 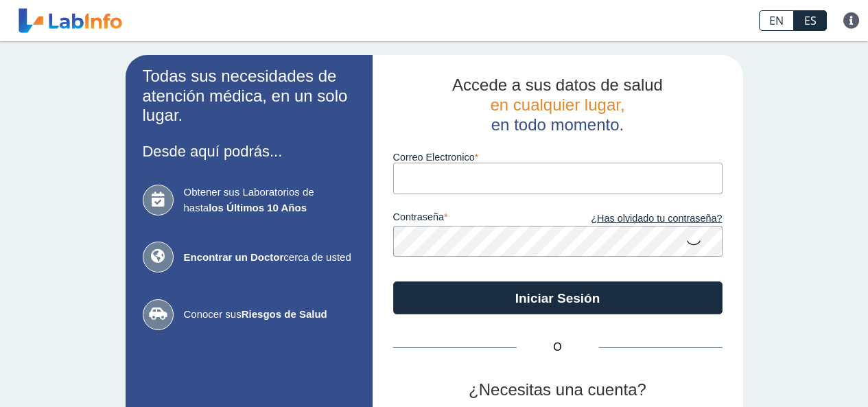 I want to click on label: Correo Electronico, so click(x=558, y=157).